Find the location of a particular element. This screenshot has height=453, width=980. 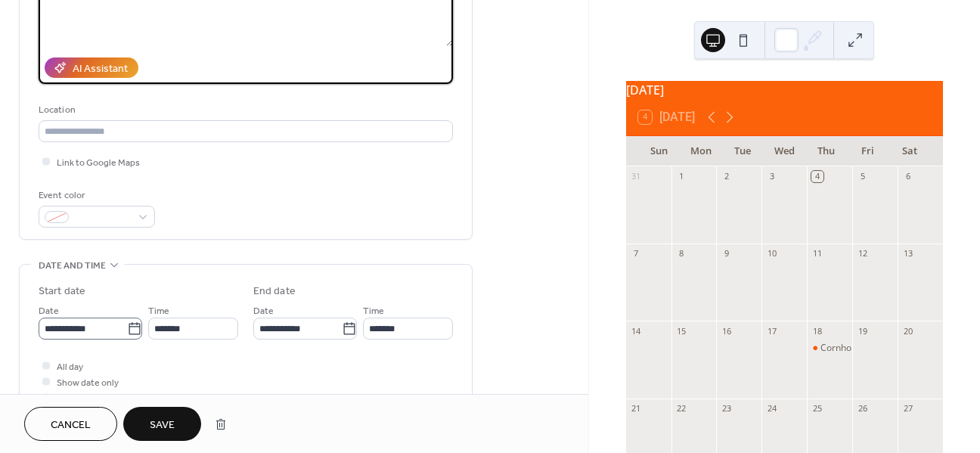

div: AI Assistant is located at coordinates (100, 69).